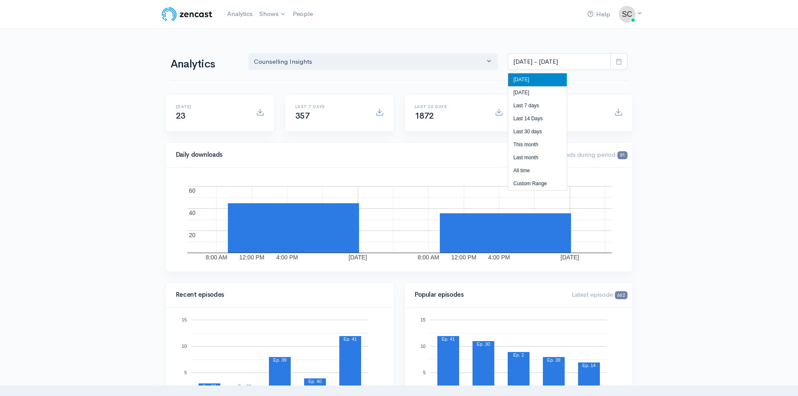 The width and height of the screenshot is (798, 396). I want to click on span: Downloads during period:, so click(584, 154).